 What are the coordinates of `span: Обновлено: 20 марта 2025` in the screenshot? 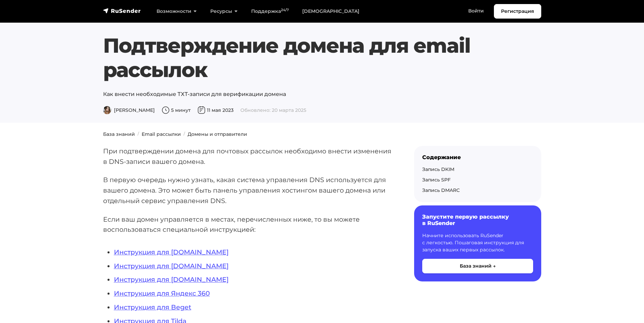 It's located at (273, 110).